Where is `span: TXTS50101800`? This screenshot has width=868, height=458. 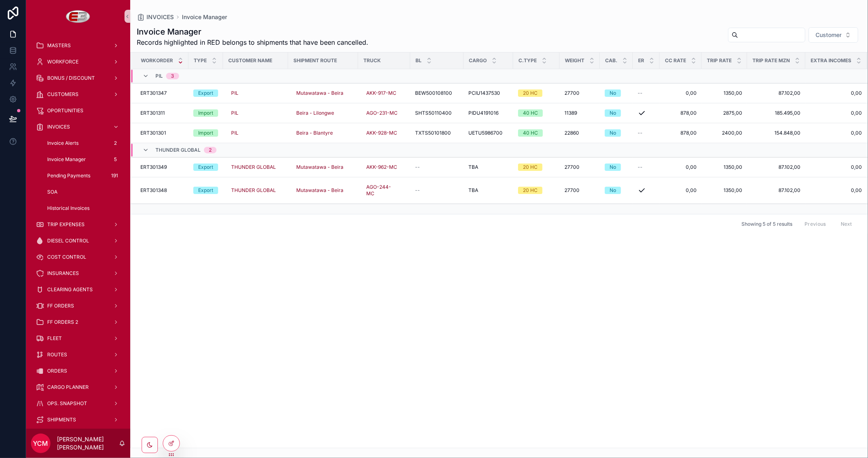
span: TXTS50101800 is located at coordinates (433, 133).